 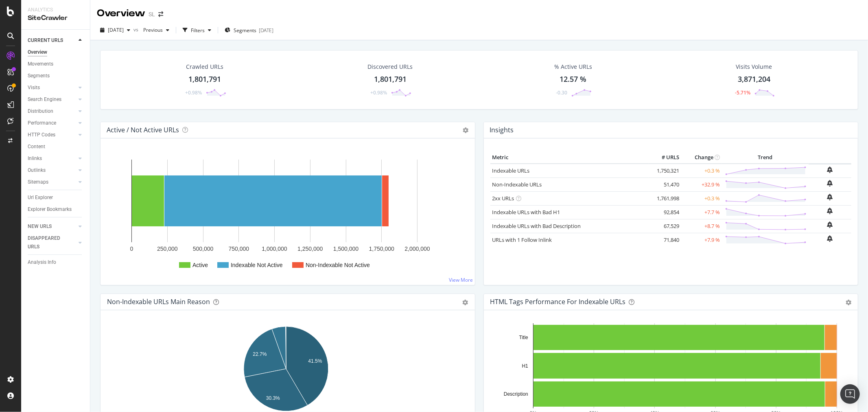 I want to click on div: SL, so click(x=152, y=15).